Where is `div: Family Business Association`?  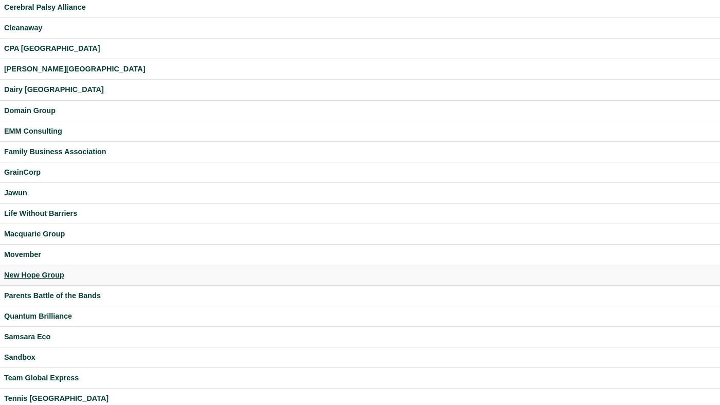
div: Family Business Association is located at coordinates (360, 152).